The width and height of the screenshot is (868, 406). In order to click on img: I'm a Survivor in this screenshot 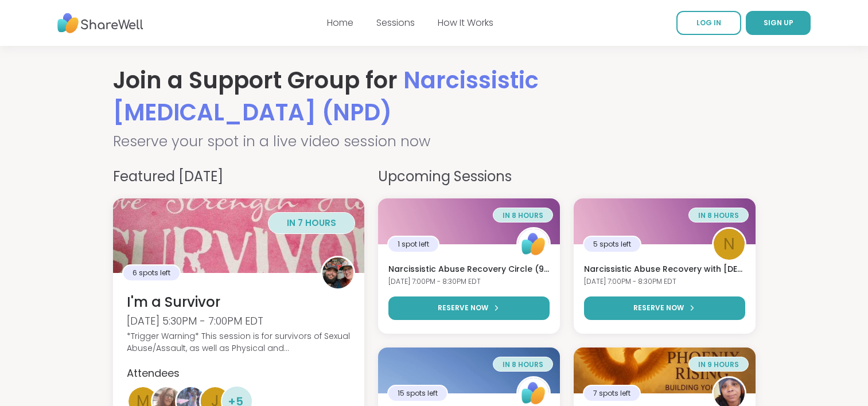, I will do `click(238, 236)`.